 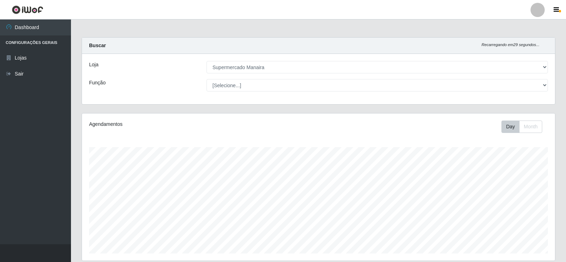 I want to click on button: Day, so click(x=510, y=127).